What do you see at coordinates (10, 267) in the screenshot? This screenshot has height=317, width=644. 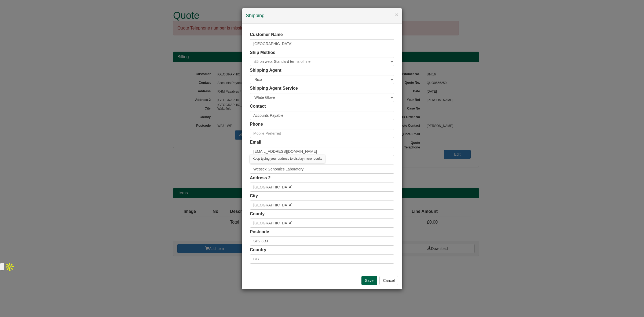 I see `img: Apollo` at bounding box center [10, 267].